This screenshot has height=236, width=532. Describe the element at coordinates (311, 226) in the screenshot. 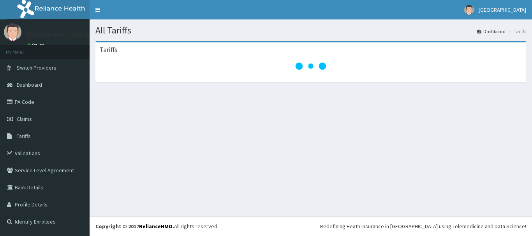

I see `footer: All rights reserved.` at that location.